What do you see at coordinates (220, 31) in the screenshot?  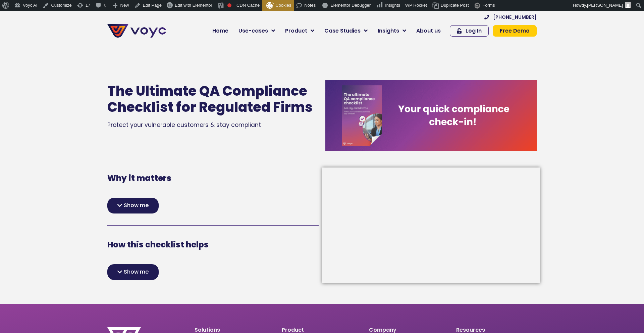 I see `a: Home` at bounding box center [220, 31].